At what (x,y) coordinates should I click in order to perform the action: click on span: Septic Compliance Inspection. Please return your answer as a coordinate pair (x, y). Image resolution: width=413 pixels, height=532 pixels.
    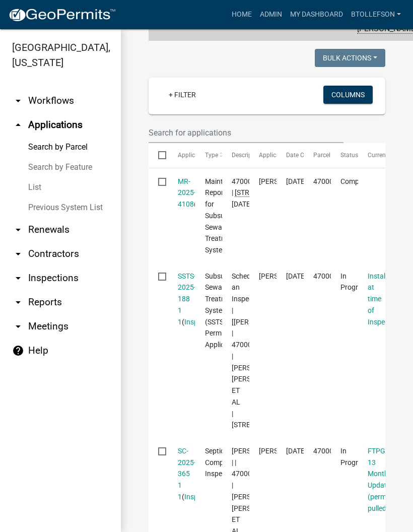
    Looking at the image, I should click on (223, 462).